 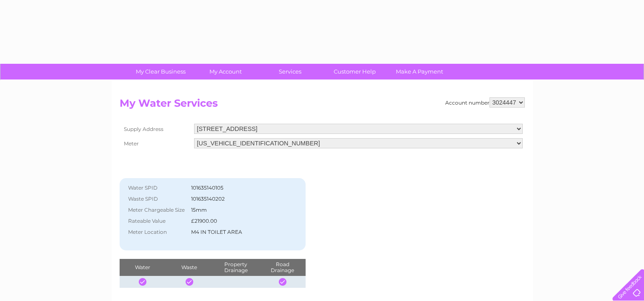 I want to click on th: Water SPID, so click(x=157, y=188).